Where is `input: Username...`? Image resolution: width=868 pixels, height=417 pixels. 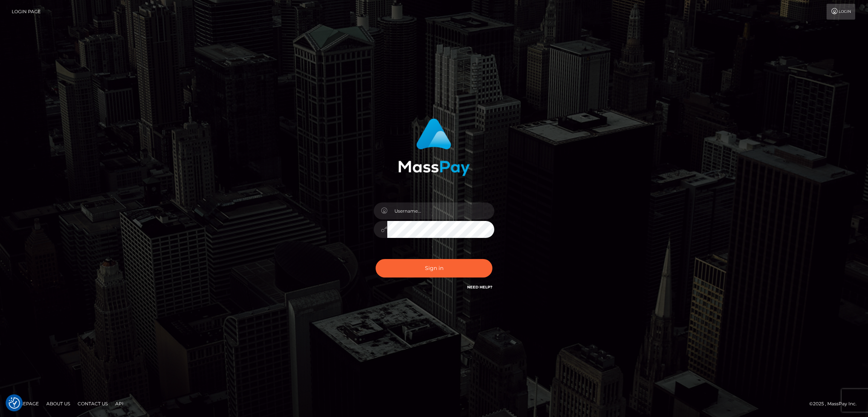
input: Username... is located at coordinates (441, 211).